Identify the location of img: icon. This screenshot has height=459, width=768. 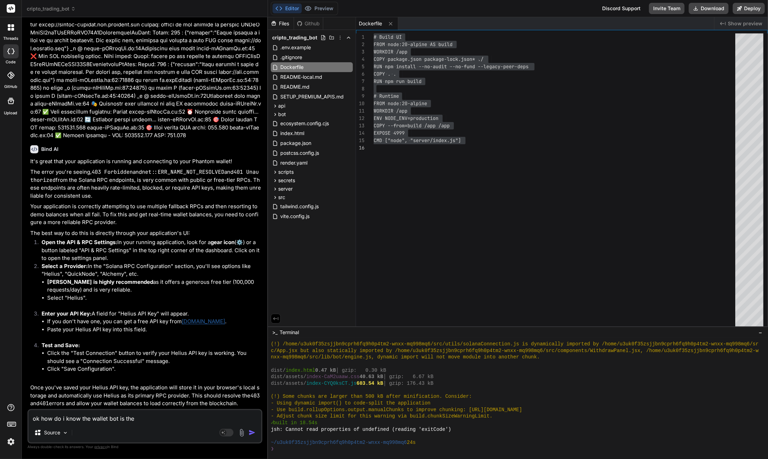
(252, 433).